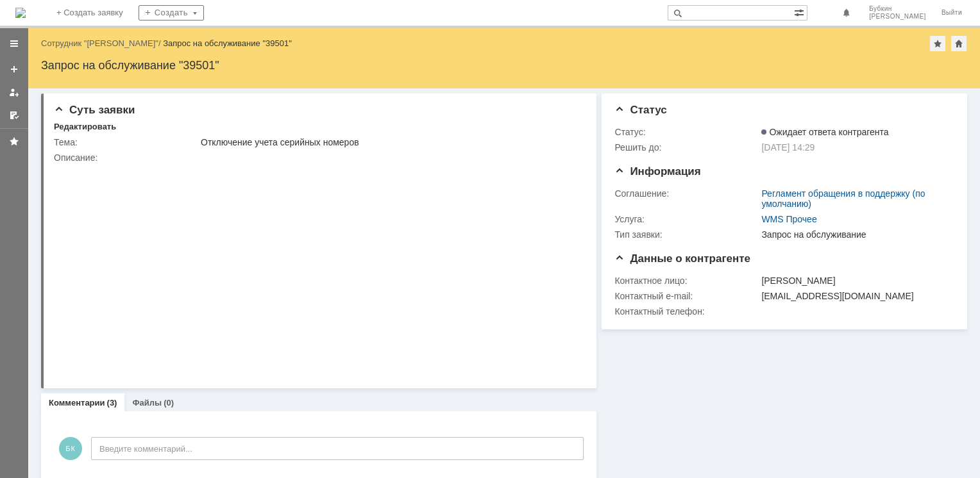  Describe the element at coordinates (95, 110) in the screenshot. I see `span: Суть заявки` at that location.